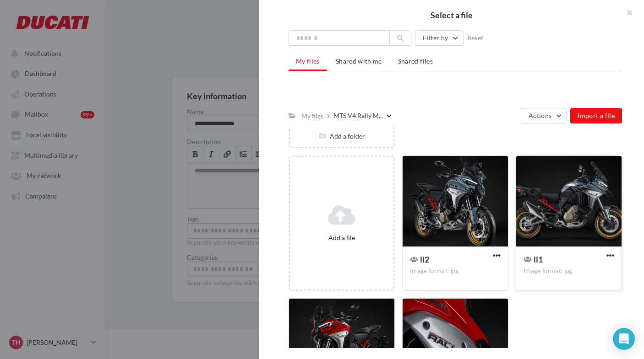 The height and width of the screenshot is (359, 644). Describe the element at coordinates (308, 61) in the screenshot. I see `span: My files` at that location.